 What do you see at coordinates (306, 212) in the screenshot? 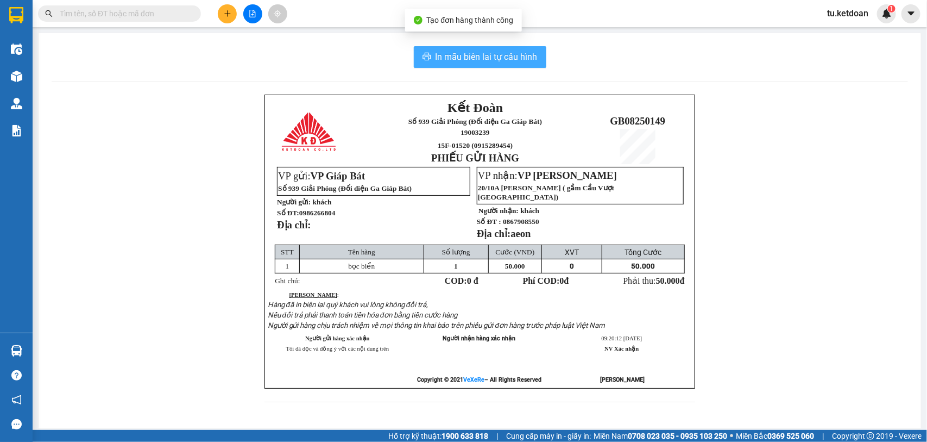
I see `strong: Số ĐT:` at bounding box center [306, 212].